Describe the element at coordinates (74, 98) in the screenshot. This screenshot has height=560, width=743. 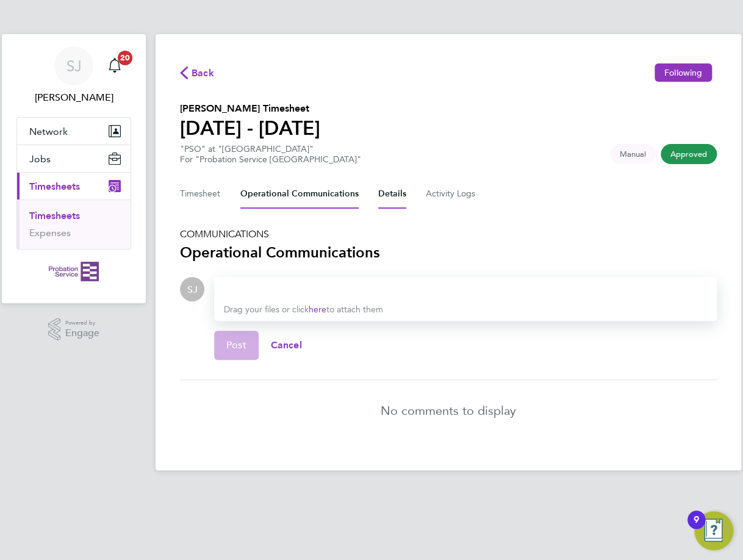
I see `span: Sian Jones` at that location.